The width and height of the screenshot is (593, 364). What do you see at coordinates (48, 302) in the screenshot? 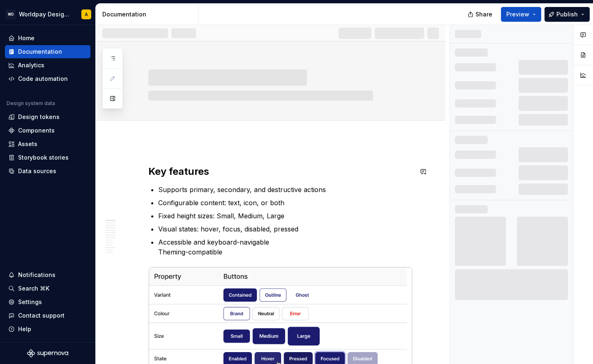
I see `a: Settings` at bounding box center [48, 302].